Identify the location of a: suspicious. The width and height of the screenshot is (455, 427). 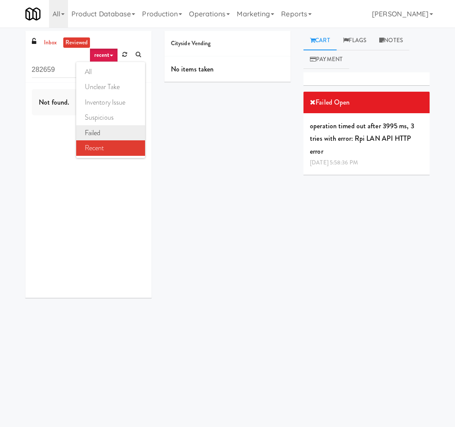
(111, 118).